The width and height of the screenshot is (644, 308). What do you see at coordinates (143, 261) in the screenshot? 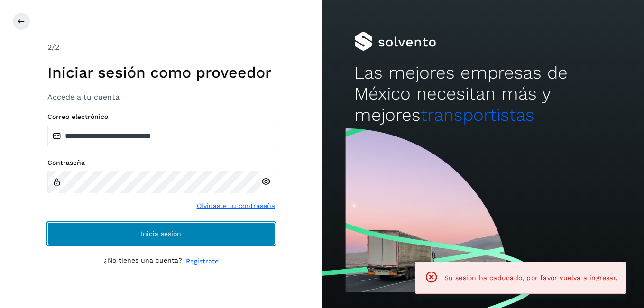
I see `p: ¿No tienes una cuenta?` at bounding box center [143, 261].